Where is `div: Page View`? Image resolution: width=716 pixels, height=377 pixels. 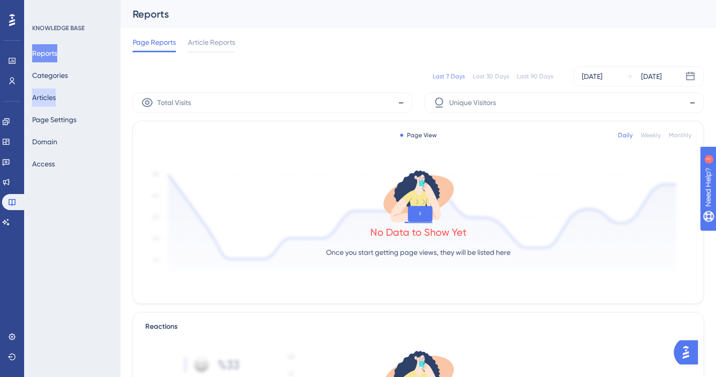 div: Page View is located at coordinates (418, 135).